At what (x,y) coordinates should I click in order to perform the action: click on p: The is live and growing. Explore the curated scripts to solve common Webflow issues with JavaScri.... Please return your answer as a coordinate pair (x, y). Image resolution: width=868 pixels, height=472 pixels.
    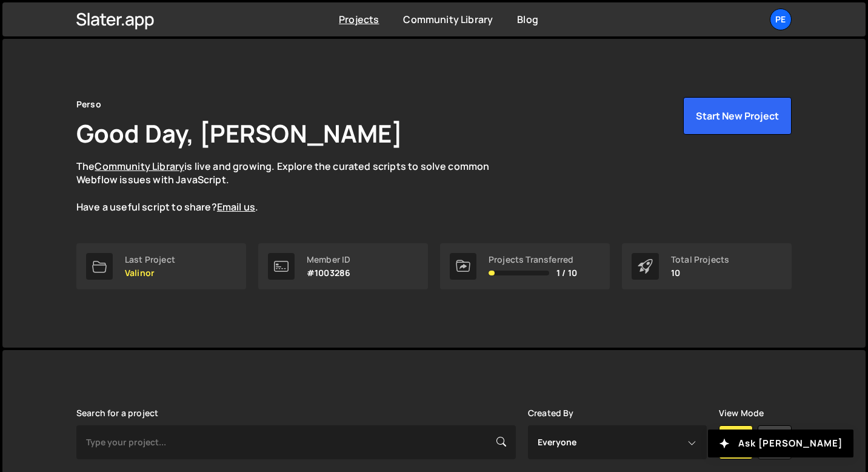
    Looking at the image, I should click on (294, 187).